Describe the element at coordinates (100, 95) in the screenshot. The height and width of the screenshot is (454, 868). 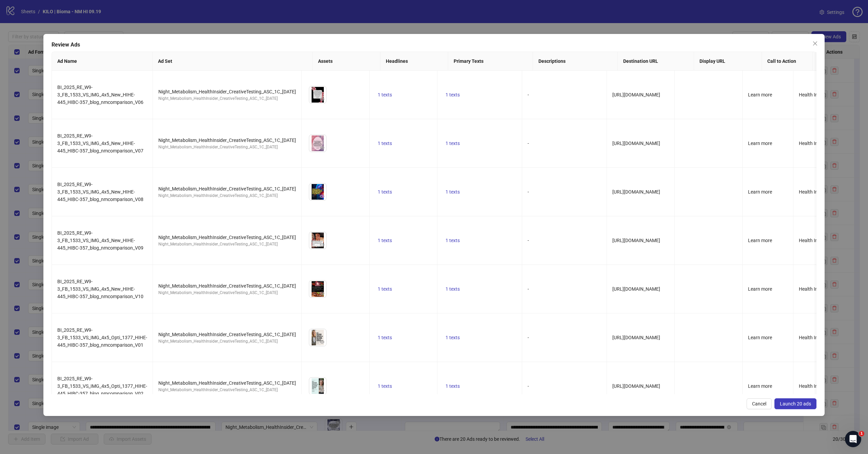
I see `span: BI_2025_RE_W9-3_FB_1533_VS_IMG_4x5_New_HIHE-445_HIBC-357_blog_nmcomparison_V06` at that location.